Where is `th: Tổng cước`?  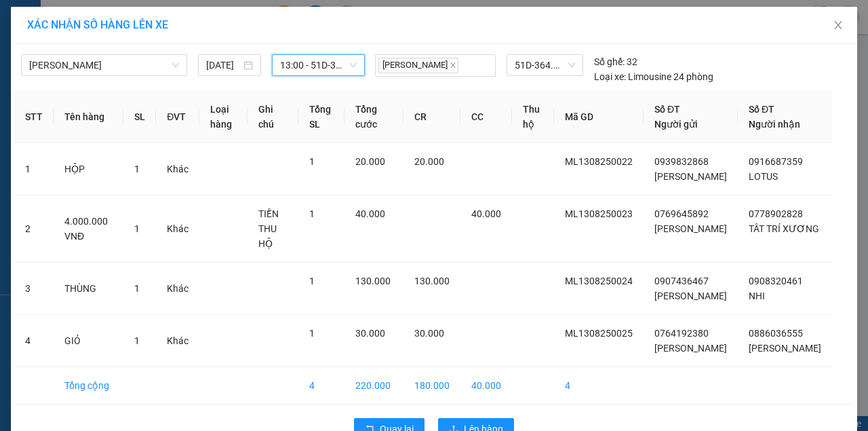 th: Tổng cước is located at coordinates (374, 116).